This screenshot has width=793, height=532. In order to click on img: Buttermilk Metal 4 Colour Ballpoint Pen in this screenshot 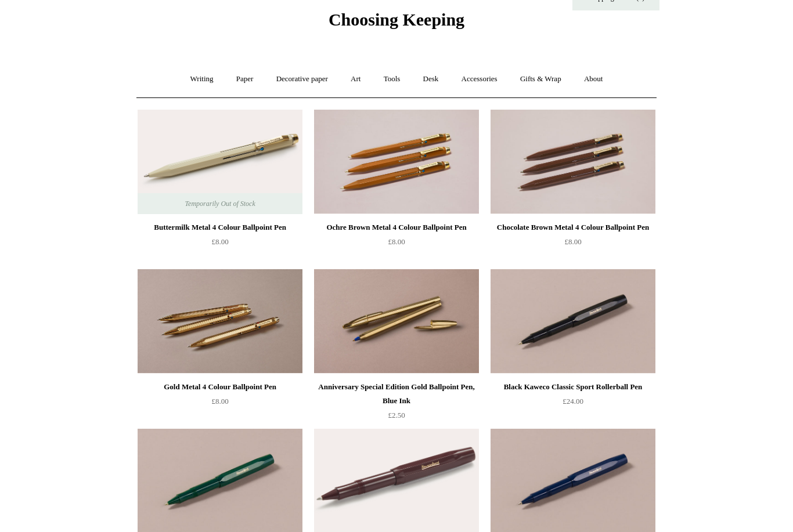, I will do `click(220, 162)`.